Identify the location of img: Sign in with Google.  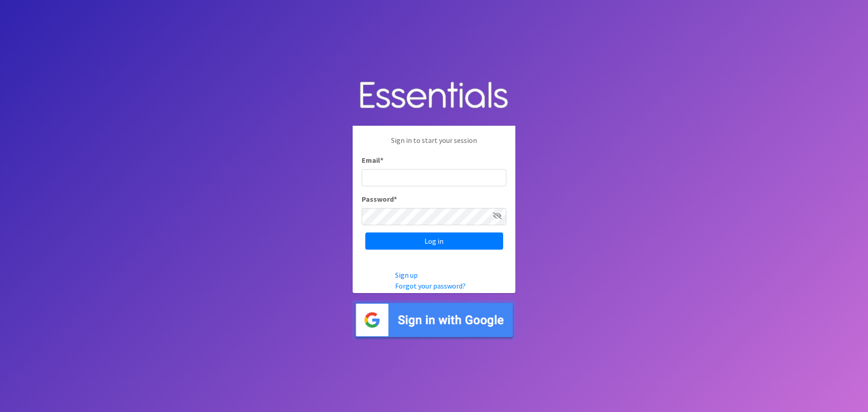
(434, 320).